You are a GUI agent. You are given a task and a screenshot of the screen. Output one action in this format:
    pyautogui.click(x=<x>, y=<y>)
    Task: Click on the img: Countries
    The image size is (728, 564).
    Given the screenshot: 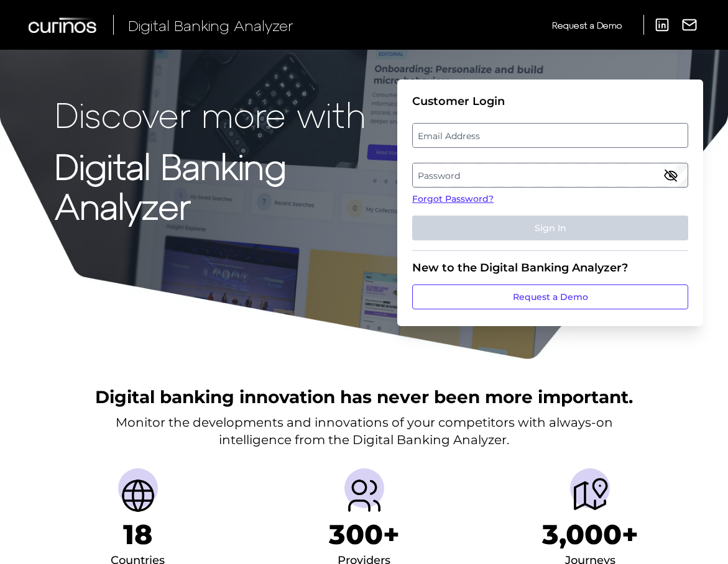 What is the action you would take?
    pyautogui.click(x=138, y=496)
    